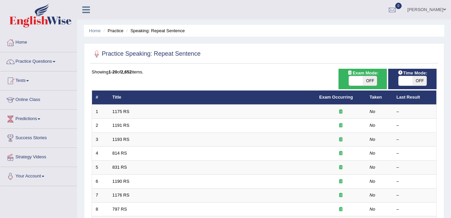 The height and width of the screenshot is (218, 451). Describe the element at coordinates (120, 153) in the screenshot. I see `a: 814 RS` at that location.